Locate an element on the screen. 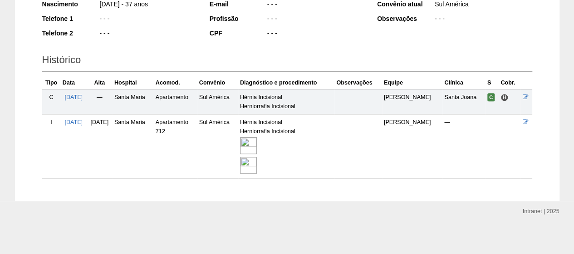  th: Convênio is located at coordinates (218, 83).